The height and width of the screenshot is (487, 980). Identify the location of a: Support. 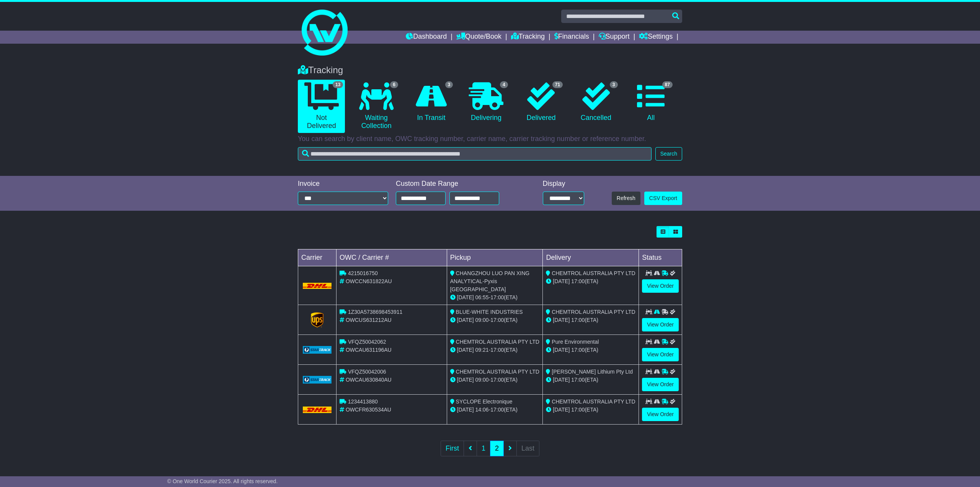
(614, 37).